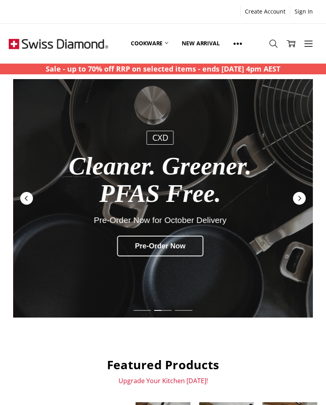  I want to click on div: Pre-Order Now for October Delivery, so click(160, 220).